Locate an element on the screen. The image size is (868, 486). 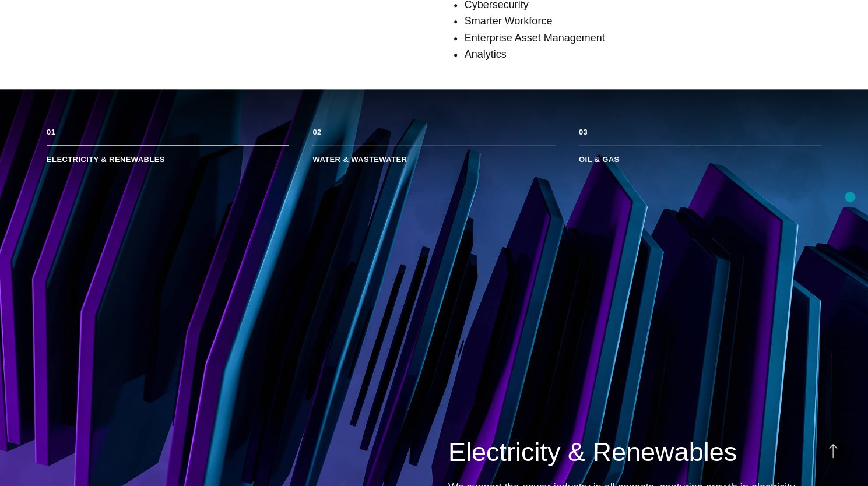
li: Enterprise Asset Management is located at coordinates (642, 38).